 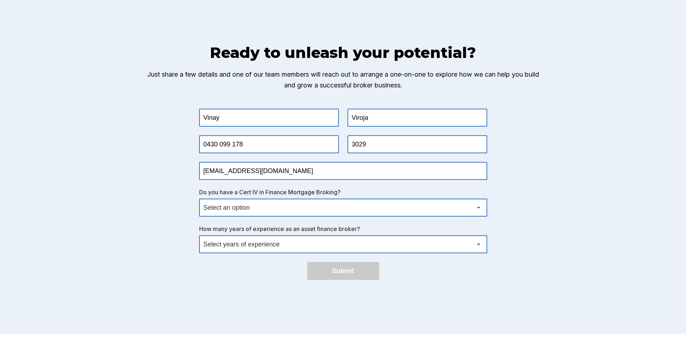 I want to click on h2: Ready to unleash your potential?, so click(x=343, y=53).